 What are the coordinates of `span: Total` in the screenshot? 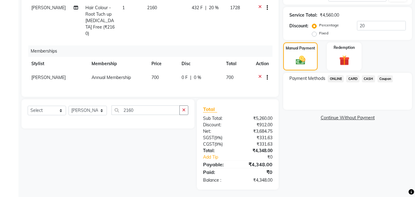 It's located at (210, 109).